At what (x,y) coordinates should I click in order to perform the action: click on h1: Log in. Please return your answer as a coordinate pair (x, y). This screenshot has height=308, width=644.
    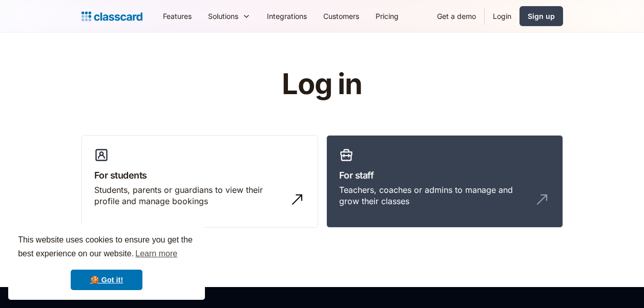
    Looking at the image, I should click on (321, 84).